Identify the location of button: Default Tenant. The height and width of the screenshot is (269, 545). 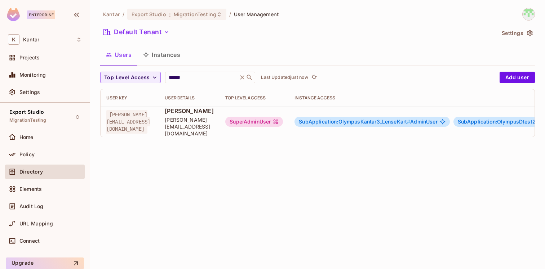
(136, 32).